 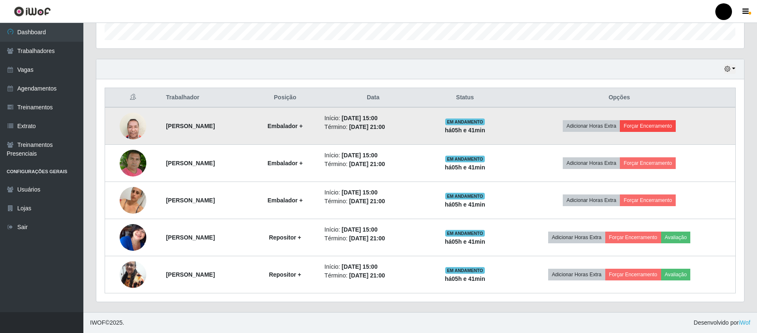 What do you see at coordinates (619, 98) in the screenshot?
I see `th: Opções` at bounding box center [619, 98].